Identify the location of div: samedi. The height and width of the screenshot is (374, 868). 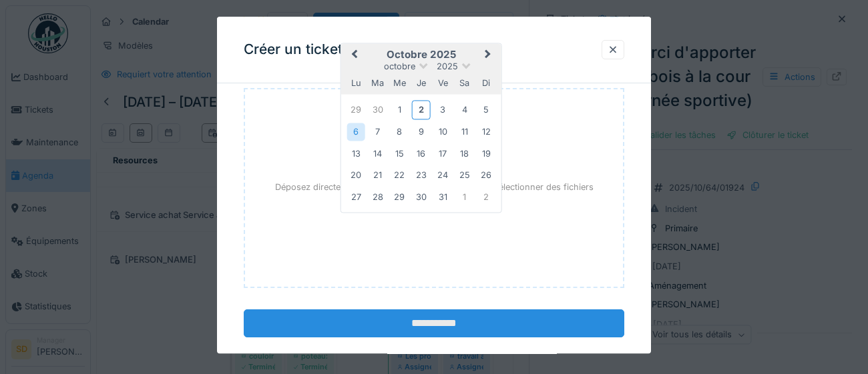
(464, 83).